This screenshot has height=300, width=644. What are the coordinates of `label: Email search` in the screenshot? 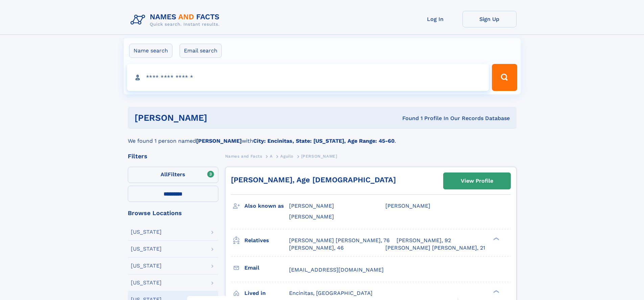 It's located at (200, 51).